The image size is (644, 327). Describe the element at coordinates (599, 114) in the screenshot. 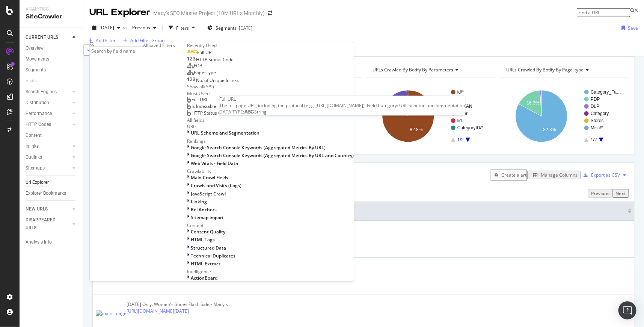

I see `text: Category` at that location.